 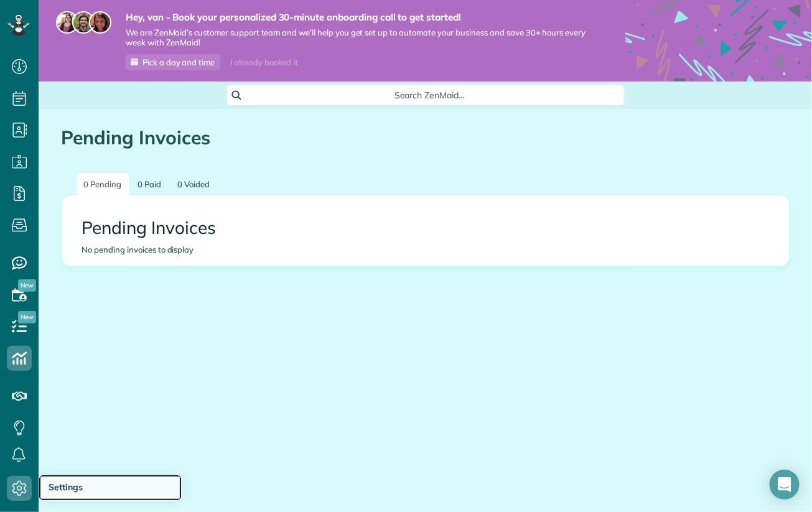 What do you see at coordinates (356, 17) in the screenshot?
I see `strong: Hey, van - Book your personalized 30-minute onboarding call to get started!` at bounding box center [356, 17].